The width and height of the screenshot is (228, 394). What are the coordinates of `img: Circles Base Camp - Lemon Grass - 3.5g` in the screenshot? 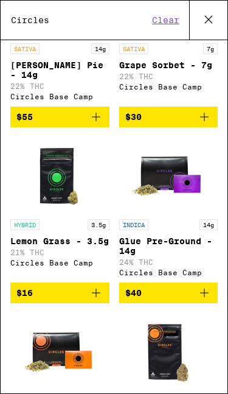 It's located at (60, 175).